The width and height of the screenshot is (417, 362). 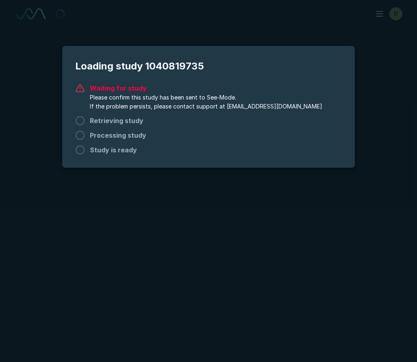 What do you see at coordinates (118, 135) in the screenshot?
I see `span: Processing study` at bounding box center [118, 135].